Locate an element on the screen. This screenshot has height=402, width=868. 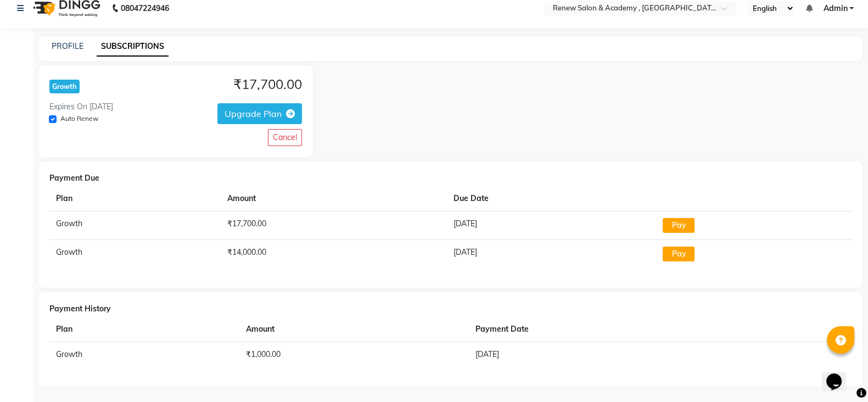
h4: ₹17,700.00 is located at coordinates (268, 84).